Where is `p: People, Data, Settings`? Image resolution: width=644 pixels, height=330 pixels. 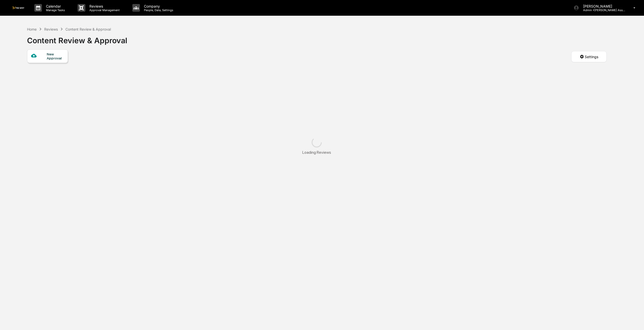 p: People, Data, Settings is located at coordinates (158, 10).